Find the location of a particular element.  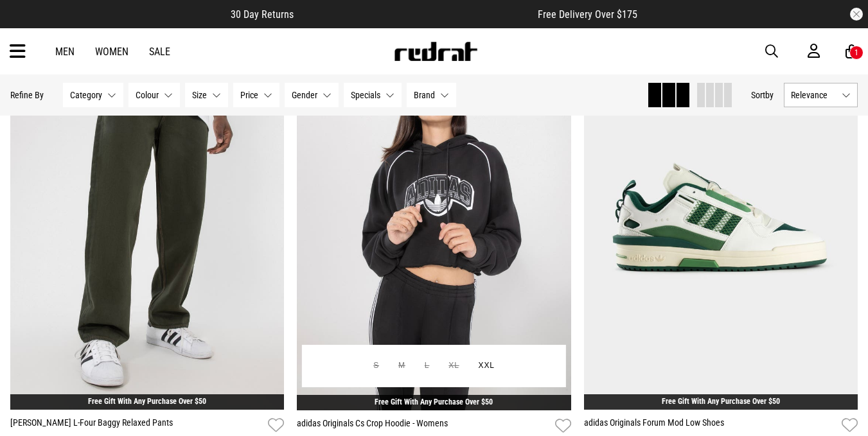

button: Sortby is located at coordinates (762, 95).